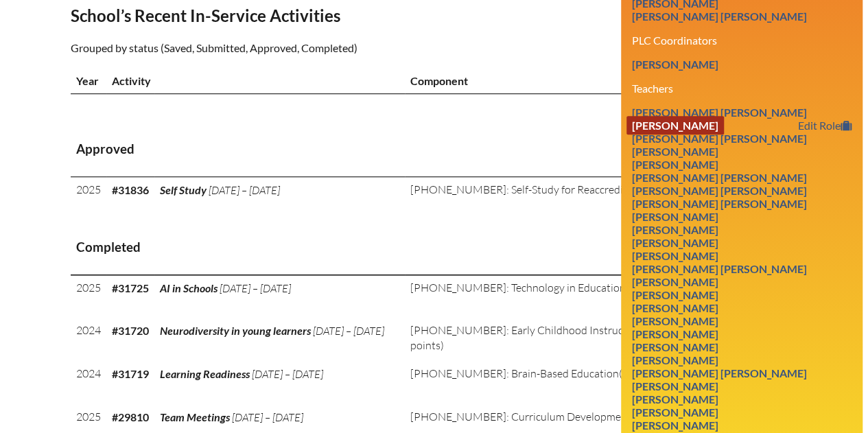 This screenshot has width=868, height=433. What do you see at coordinates (130, 330) in the screenshot?
I see `b: #31720` at bounding box center [130, 330].